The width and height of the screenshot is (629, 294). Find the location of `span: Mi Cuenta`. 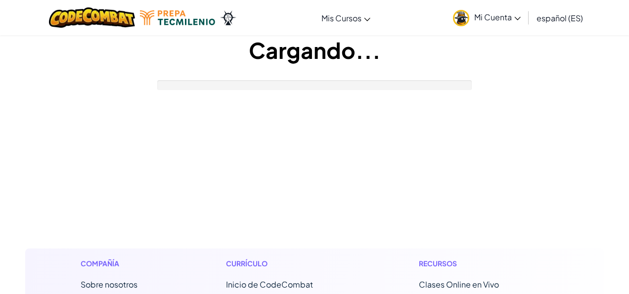

span: Mi Cuenta is located at coordinates (497, 17).